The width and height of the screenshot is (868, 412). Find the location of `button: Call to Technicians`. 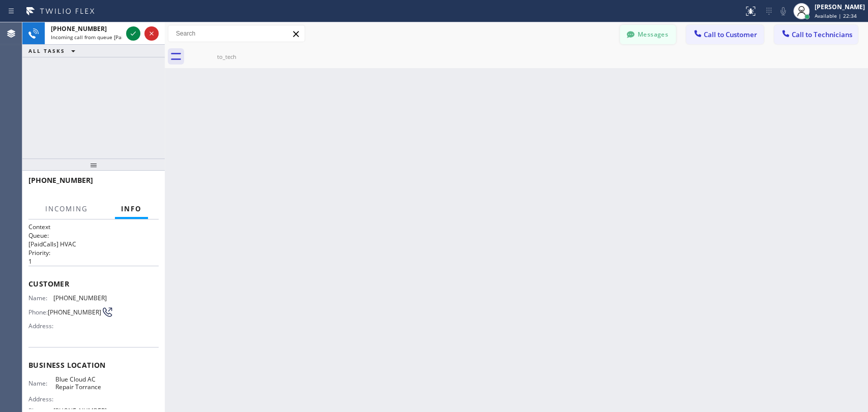

button: Call to Technicians is located at coordinates (816, 35).